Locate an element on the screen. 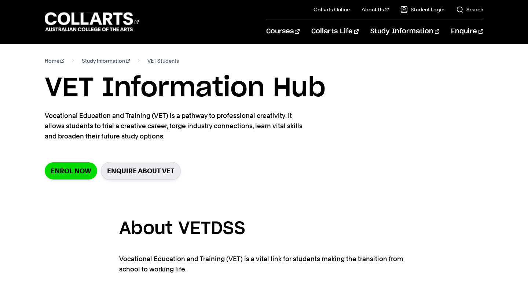  h1: VET Information Hub is located at coordinates (264, 88).